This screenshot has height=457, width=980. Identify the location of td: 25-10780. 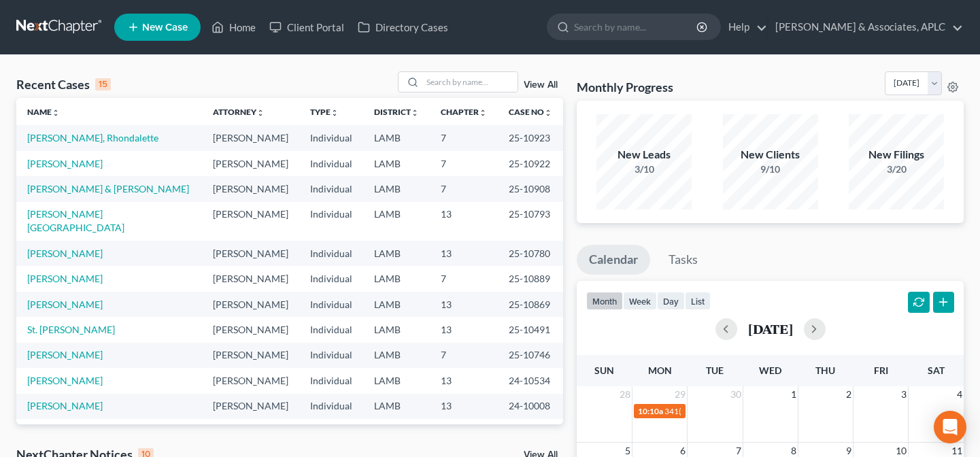
(530, 253).